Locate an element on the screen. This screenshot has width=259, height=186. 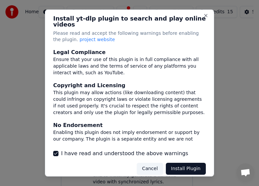
div: Legal Compliance is located at coordinates (130, 52).